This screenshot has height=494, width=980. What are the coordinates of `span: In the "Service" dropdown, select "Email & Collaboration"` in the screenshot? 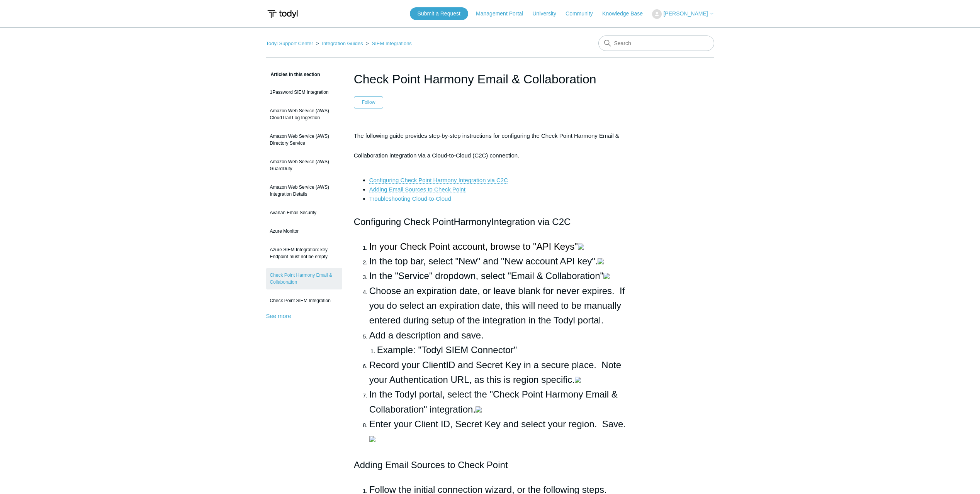 It's located at (490, 275).